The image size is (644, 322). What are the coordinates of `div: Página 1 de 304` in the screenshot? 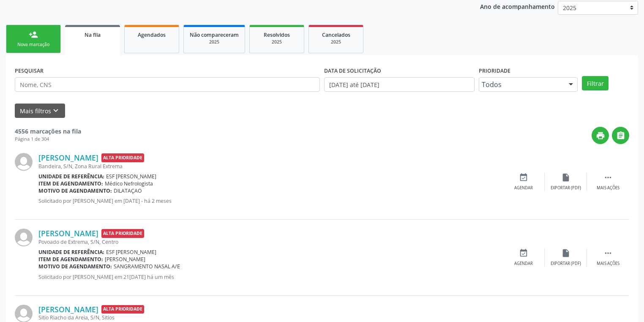 It's located at (48, 139).